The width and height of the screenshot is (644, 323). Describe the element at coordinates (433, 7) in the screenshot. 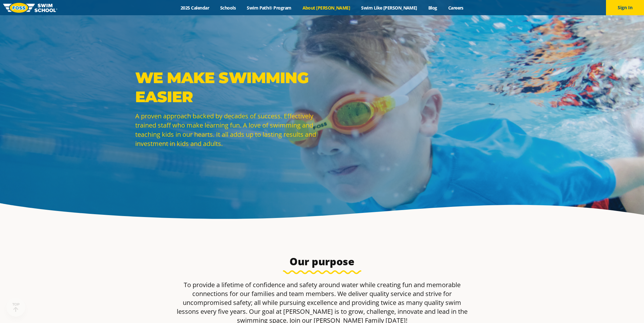

I see `a: Blog` at that location.